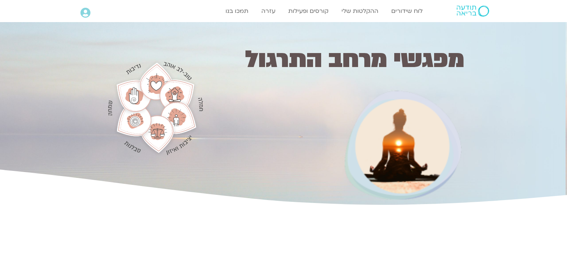 Image resolution: width=567 pixels, height=256 pixels. What do you see at coordinates (308, 11) in the screenshot?
I see `a: קורסים ופעילות` at bounding box center [308, 11].